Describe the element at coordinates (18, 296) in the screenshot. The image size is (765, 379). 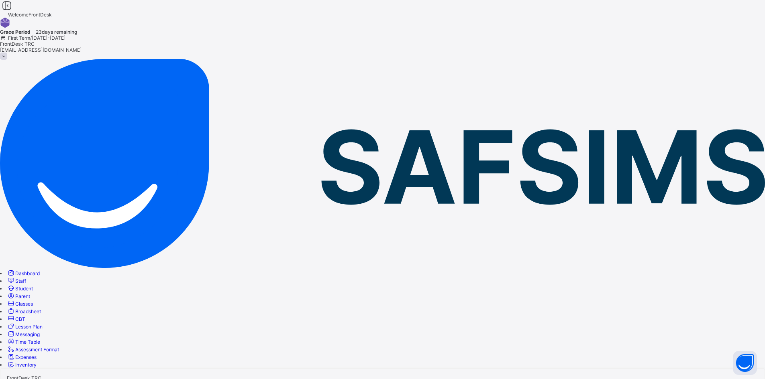
I see `a: Parent` at that location.